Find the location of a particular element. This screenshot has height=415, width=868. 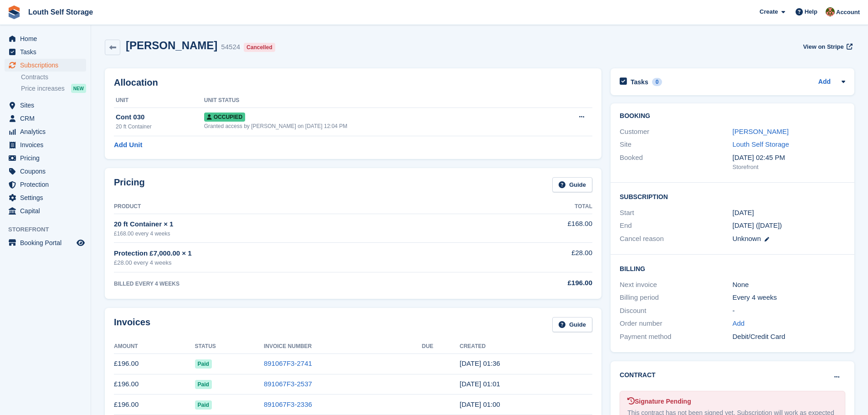

img: stora-icon-8386f47178a22dfd0bd8f6a31ec36ba5ce8667c1dd55bd0f319d3a0aa187defe.svg is located at coordinates (14, 12).